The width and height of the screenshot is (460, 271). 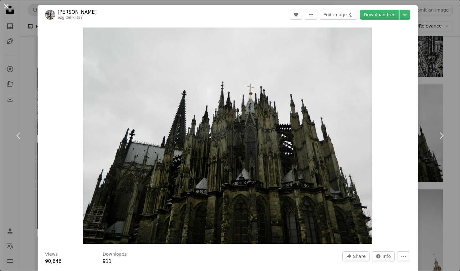 I want to click on button: Stats about this image, so click(x=383, y=257).